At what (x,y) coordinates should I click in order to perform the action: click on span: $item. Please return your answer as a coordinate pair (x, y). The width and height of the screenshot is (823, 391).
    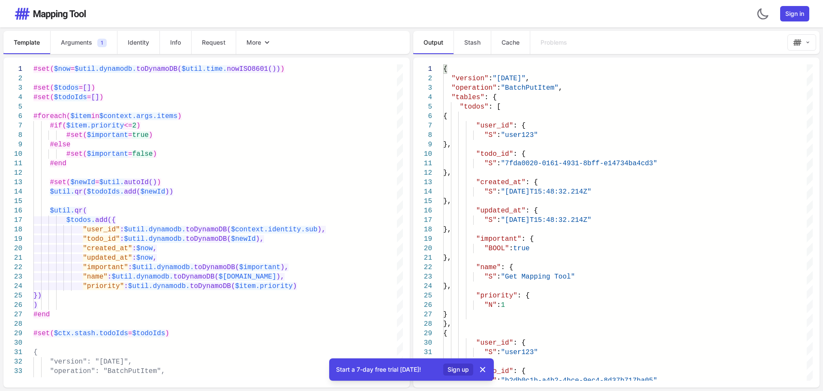
    Looking at the image, I should click on (81, 116).